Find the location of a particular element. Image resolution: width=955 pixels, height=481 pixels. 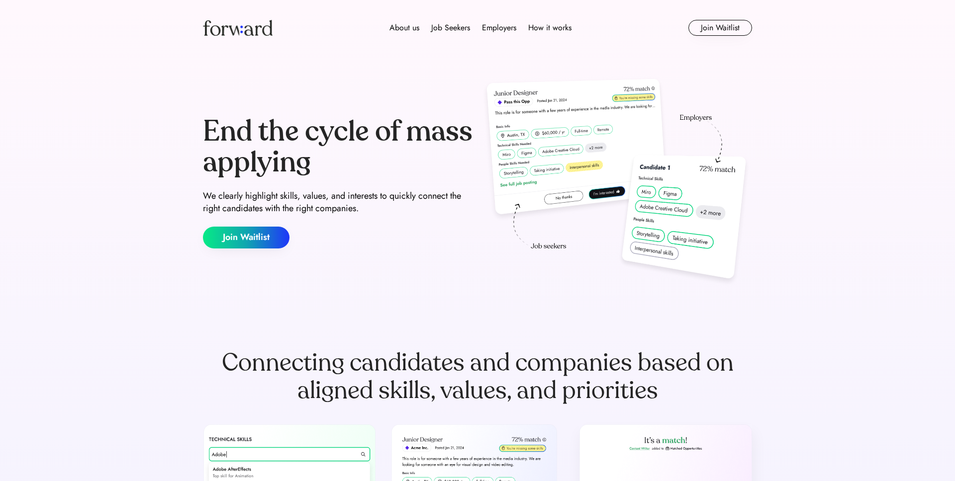

div: End the cycle of mass applying is located at coordinates (338, 147).